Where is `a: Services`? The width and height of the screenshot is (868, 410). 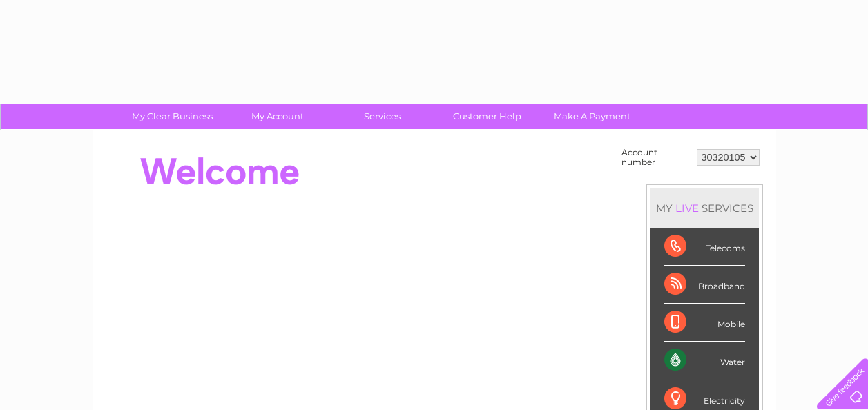
a: Services is located at coordinates (382, 116).